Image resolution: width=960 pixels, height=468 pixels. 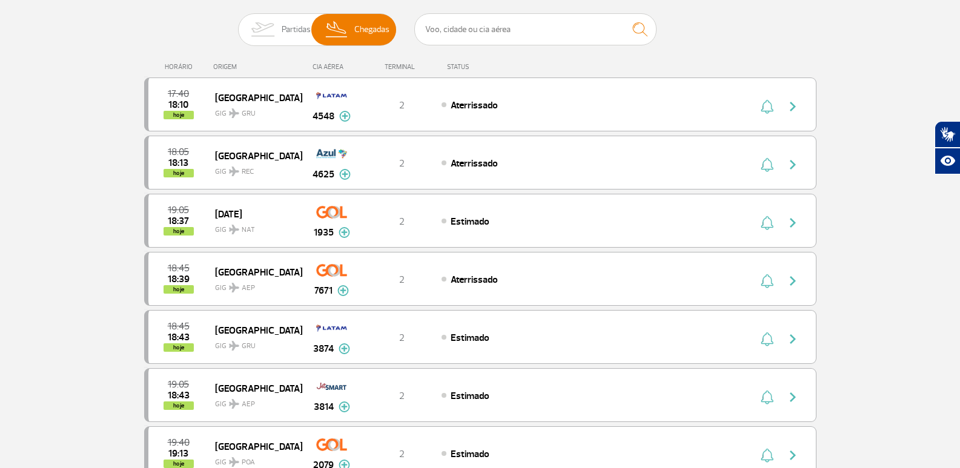 I want to click on span: 2025-09-30 18:39:00, so click(x=179, y=279).